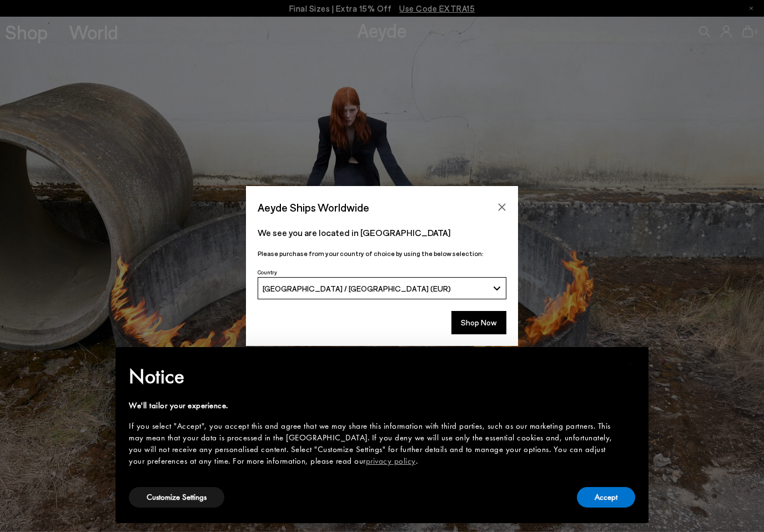 The image size is (764, 532). I want to click on span: Country, so click(267, 272).